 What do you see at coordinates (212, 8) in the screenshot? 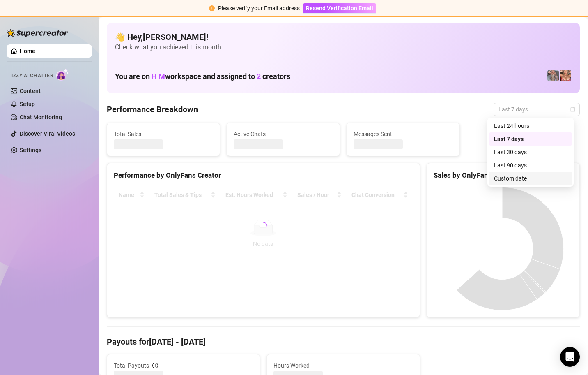
I see `span: exclamation-circle` at bounding box center [212, 8].